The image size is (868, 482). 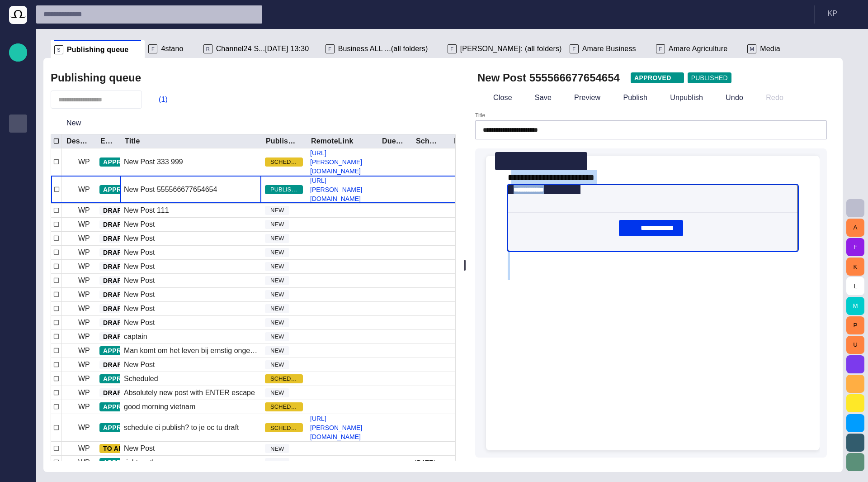 What do you see at coordinates (18, 178) in the screenshot?
I see `span: Planning` at bounding box center [18, 178].